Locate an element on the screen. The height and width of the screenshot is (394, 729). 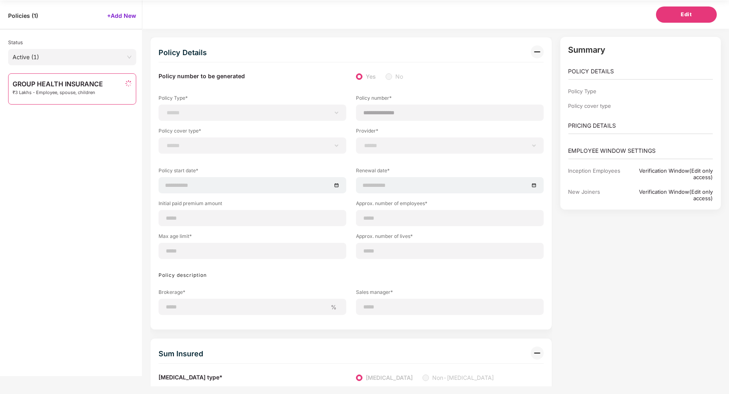
label: Approx. number of lives* is located at coordinates (450, 238).